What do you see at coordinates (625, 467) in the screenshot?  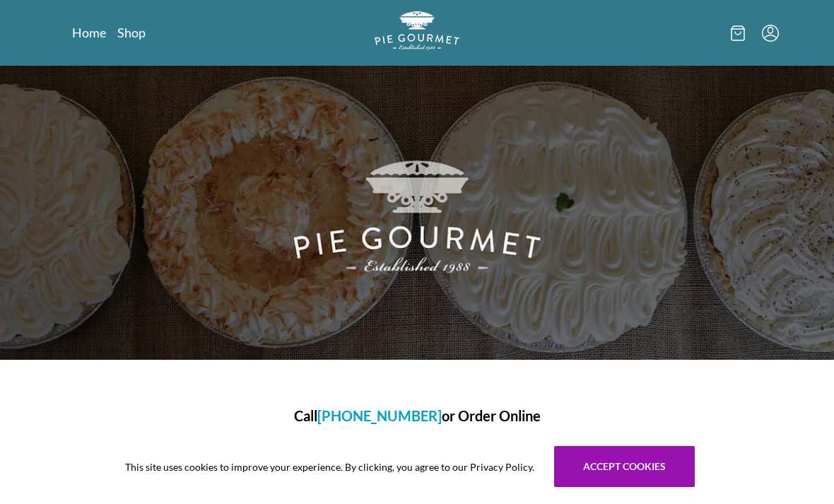 I see `button: Accept cookies` at bounding box center [625, 467].